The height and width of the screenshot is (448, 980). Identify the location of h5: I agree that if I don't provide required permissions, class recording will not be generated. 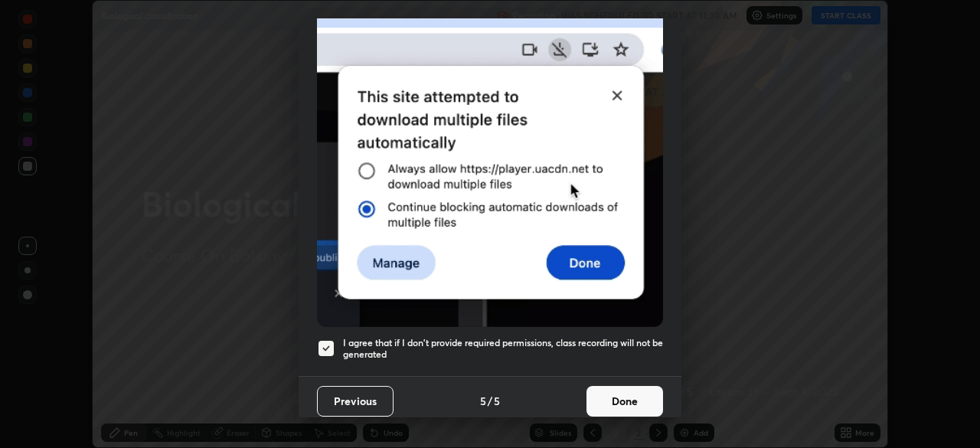
(503, 349).